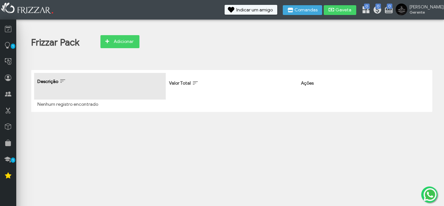  Describe the element at coordinates (180, 83) in the screenshot. I see `span: Valor Total` at that location.